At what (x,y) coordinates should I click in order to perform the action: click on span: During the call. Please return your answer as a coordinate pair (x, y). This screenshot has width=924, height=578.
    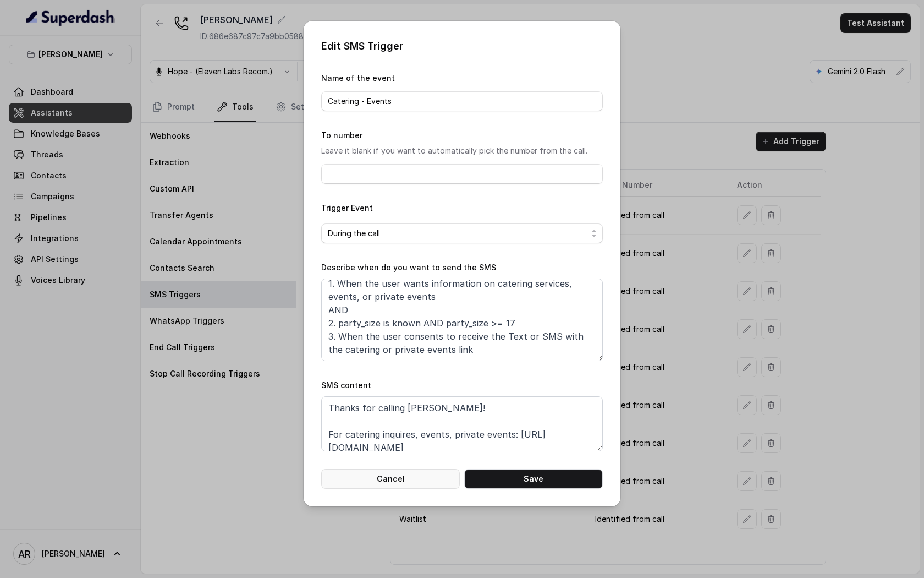
    Looking at the image, I should click on (458, 233).